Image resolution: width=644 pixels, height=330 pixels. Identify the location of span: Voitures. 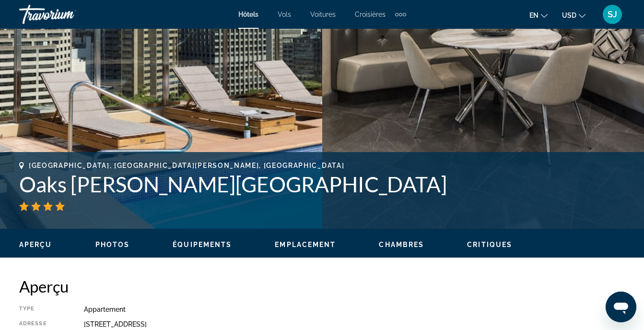
(323, 14).